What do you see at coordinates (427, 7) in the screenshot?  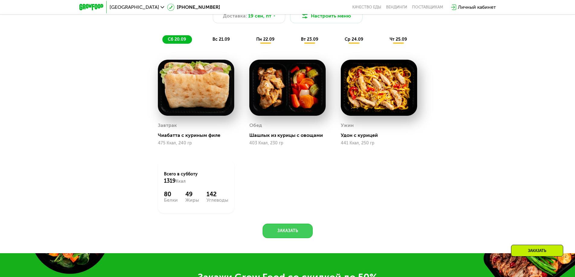 I see `div: поставщикам` at bounding box center [427, 7].